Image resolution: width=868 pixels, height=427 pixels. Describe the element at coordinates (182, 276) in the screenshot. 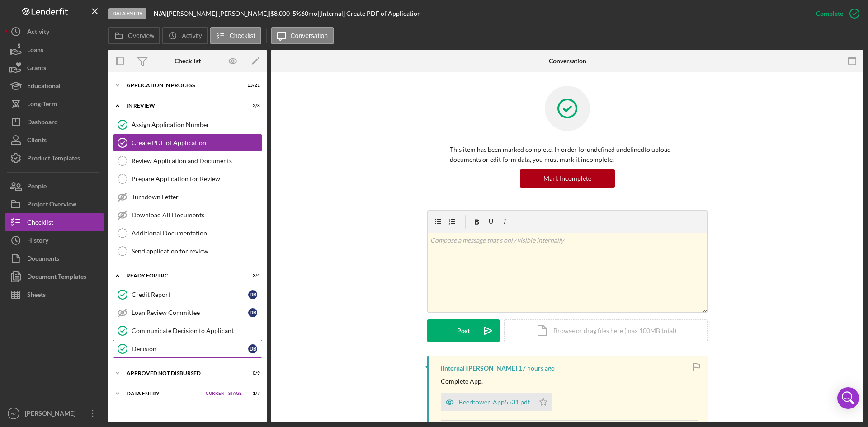

I see `div: Ready for LRC` at that location.